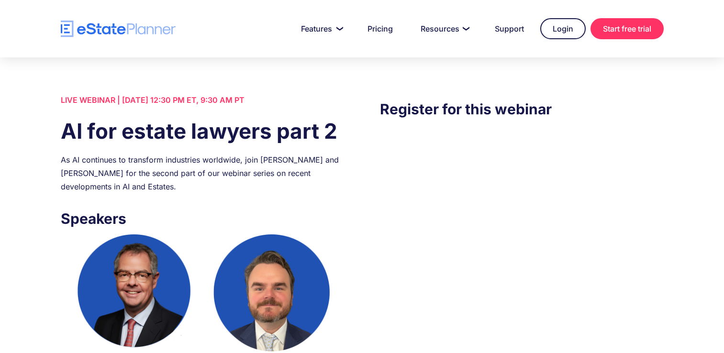  Describe the element at coordinates (522, 109) in the screenshot. I see `h3: Register for this webinar` at that location.